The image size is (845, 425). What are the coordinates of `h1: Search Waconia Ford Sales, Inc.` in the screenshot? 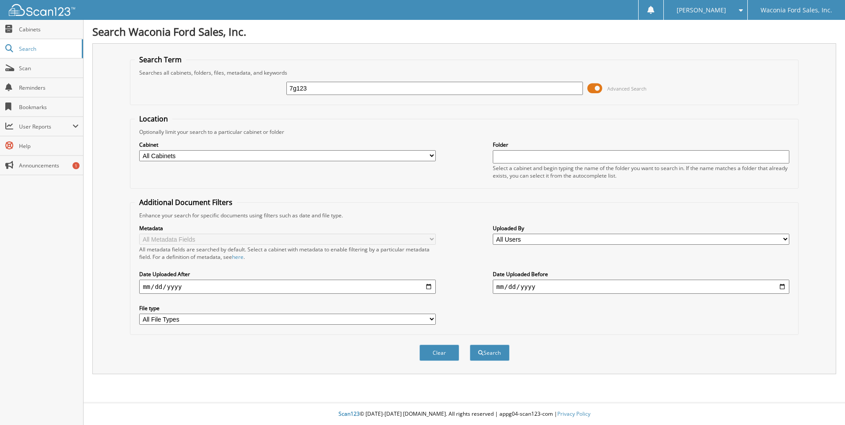 It's located at (464, 31).